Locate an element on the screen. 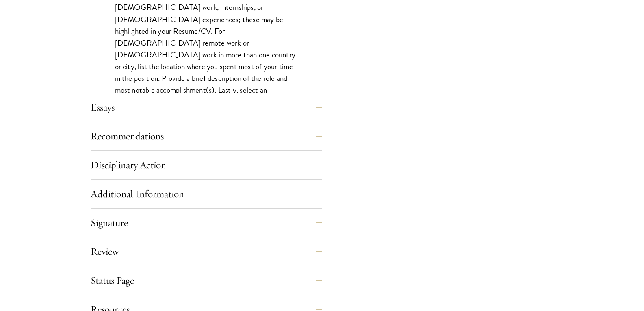  button: Disciplinary Action is located at coordinates (207, 165).